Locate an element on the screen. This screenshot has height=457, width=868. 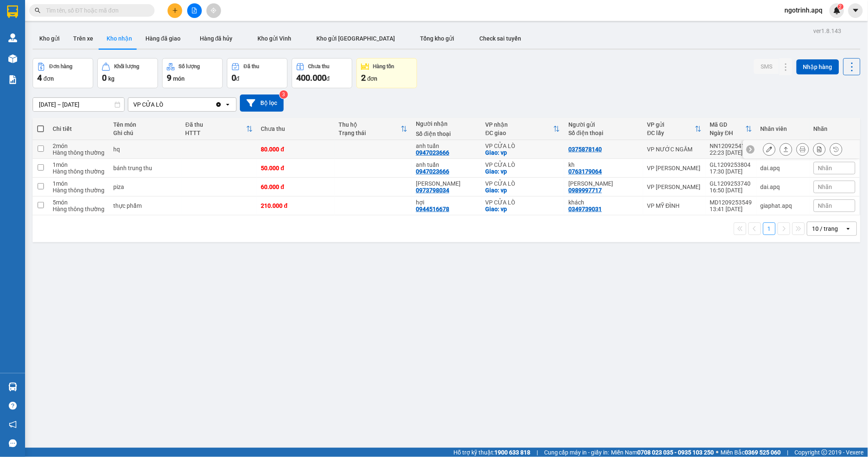
input: Selected VP CỬA LÒ. is located at coordinates (165, 105).